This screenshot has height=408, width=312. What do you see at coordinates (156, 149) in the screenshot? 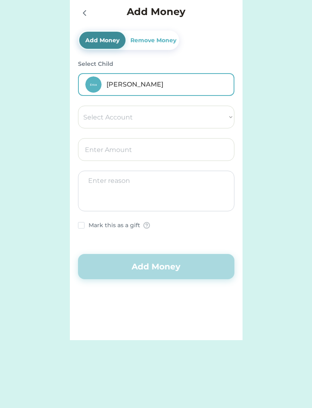
I see `input: Enter Amount` at bounding box center [156, 149].